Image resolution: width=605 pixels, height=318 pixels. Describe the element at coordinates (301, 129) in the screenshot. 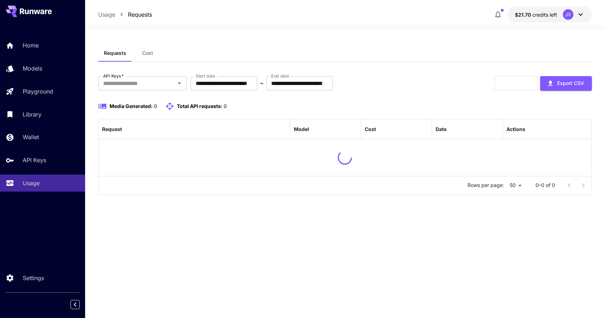

I see `div: Model` at that location.